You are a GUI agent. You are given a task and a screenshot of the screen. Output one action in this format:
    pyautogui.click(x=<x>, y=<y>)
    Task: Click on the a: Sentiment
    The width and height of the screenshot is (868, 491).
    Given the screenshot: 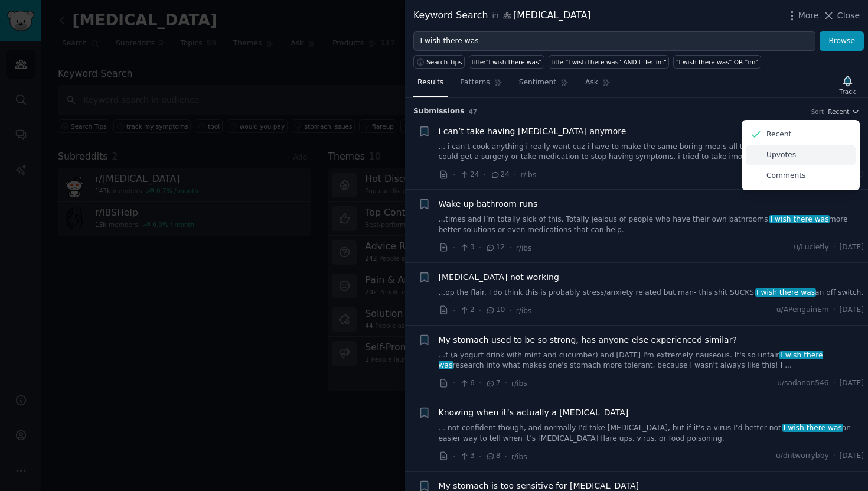 What is the action you would take?
    pyautogui.click(x=544, y=85)
    